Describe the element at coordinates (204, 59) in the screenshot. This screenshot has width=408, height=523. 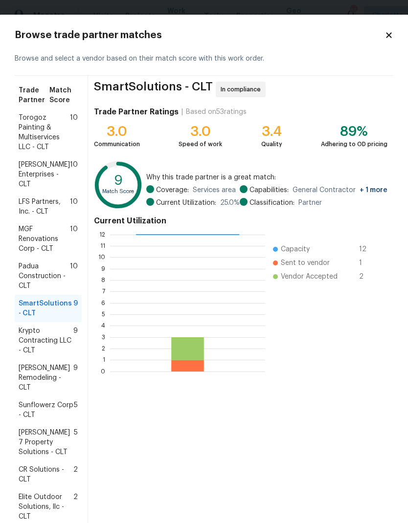
I see `div: Browse and select a vendor based on their match score with this work order.` at that location.